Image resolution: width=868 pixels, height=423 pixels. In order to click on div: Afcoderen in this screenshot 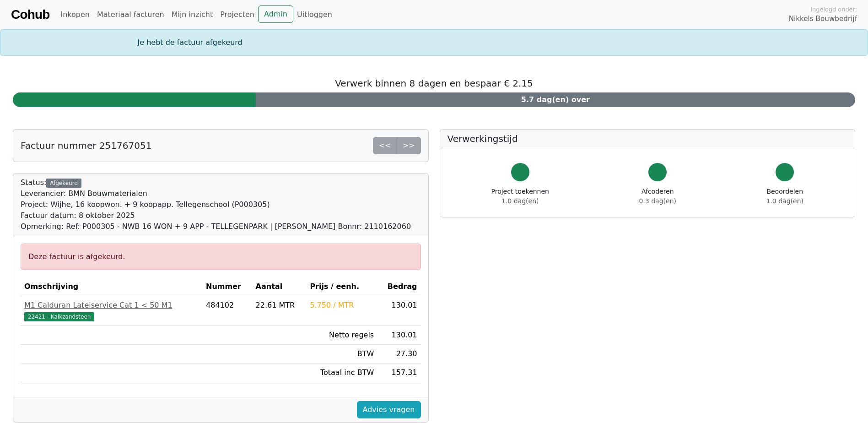, I will do `click(657, 196)`.